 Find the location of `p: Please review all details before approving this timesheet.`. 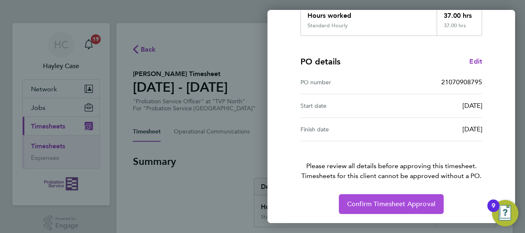

p: Please review all details before approving this timesheet. is located at coordinates (391, 161).